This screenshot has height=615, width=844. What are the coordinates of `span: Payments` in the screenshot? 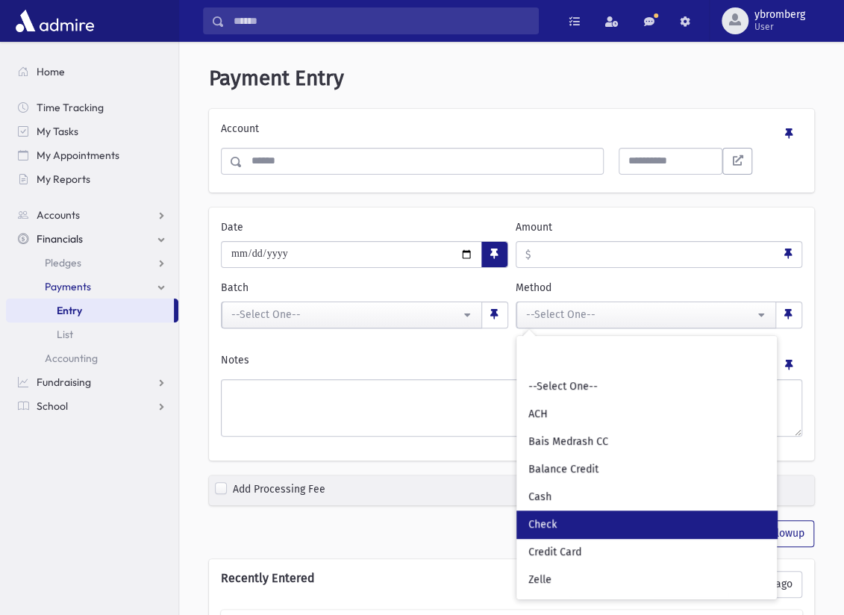 It's located at (68, 287).